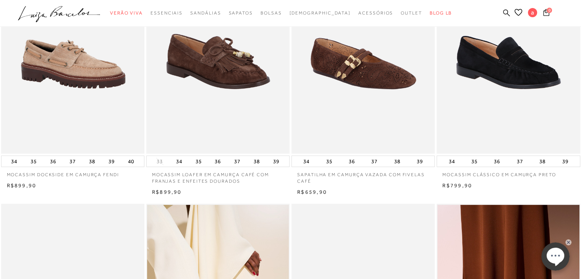 The height and width of the screenshot is (279, 581). What do you see at coordinates (126, 13) in the screenshot?
I see `span: Verão Viva` at bounding box center [126, 13].